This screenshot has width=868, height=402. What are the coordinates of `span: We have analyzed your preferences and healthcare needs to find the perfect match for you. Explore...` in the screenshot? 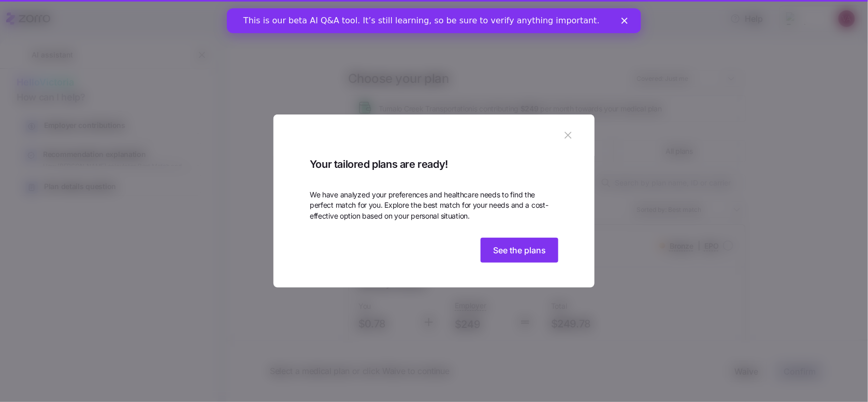 It's located at (434, 205).